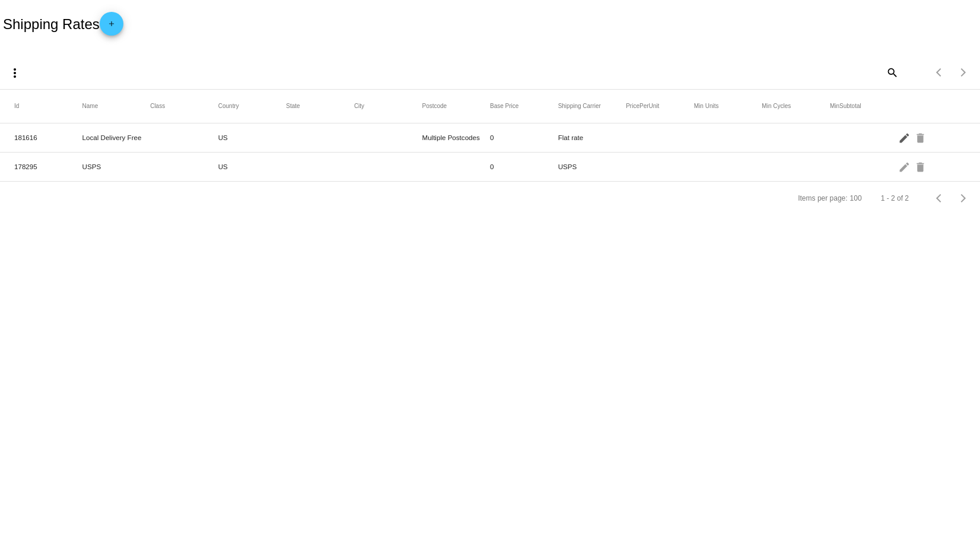 The image size is (980, 536). What do you see at coordinates (90, 106) in the screenshot?
I see `button: Change sorting for Name` at bounding box center [90, 106].